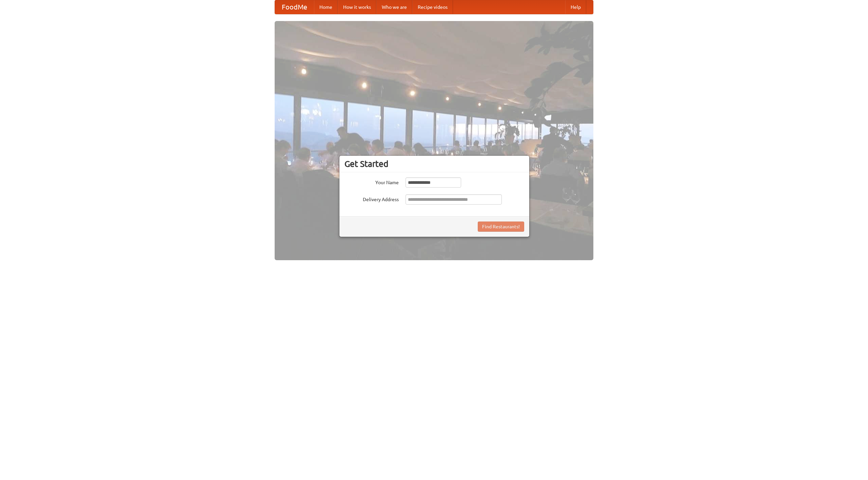  Describe the element at coordinates (575, 7) in the screenshot. I see `a: Help` at that location.